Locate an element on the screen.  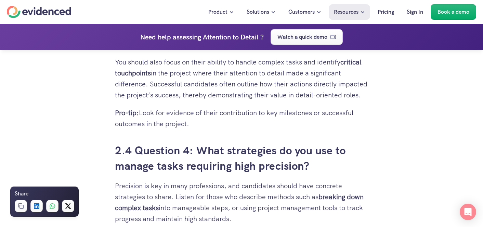
a: Watch a quick demo is located at coordinates (307, 37).